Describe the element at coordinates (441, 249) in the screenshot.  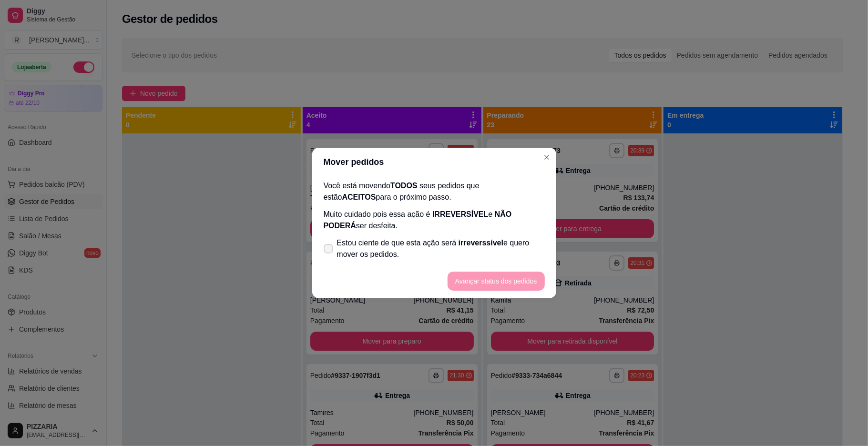
I see `span: Estou ciente de que esta ação será e quero mover os pedidos.` at that location.